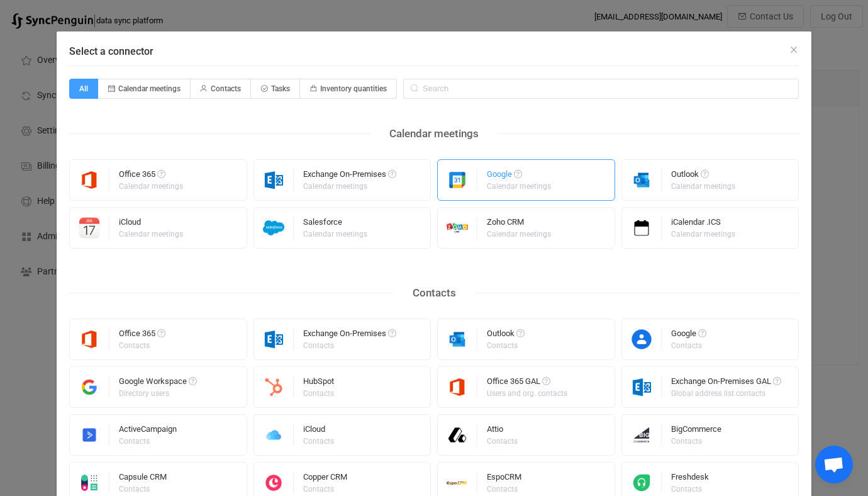 The image size is (868, 496). What do you see at coordinates (148, 431) in the screenshot?
I see `div: ActiveCampaign` at bounding box center [148, 431].